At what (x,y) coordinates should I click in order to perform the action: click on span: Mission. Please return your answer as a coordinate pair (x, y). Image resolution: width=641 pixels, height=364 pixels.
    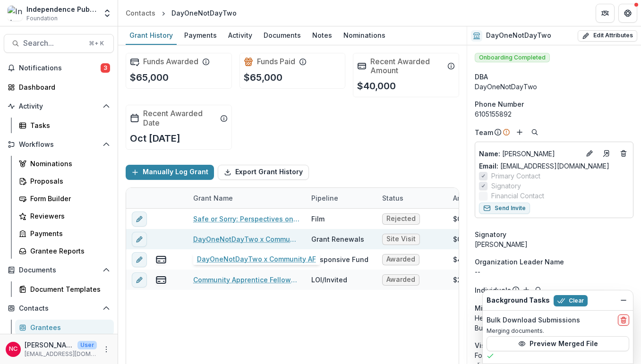
    Looking at the image, I should click on (488, 308).